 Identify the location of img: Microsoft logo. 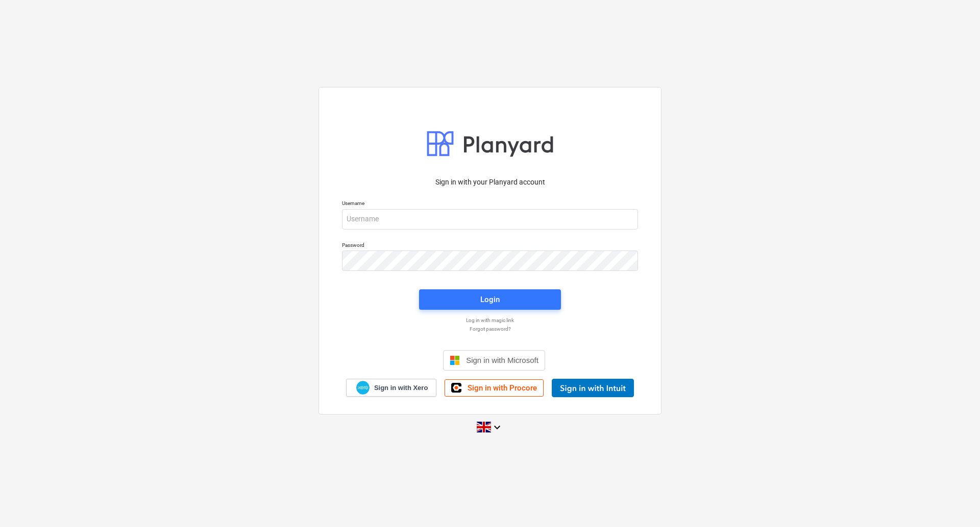
(455, 360).